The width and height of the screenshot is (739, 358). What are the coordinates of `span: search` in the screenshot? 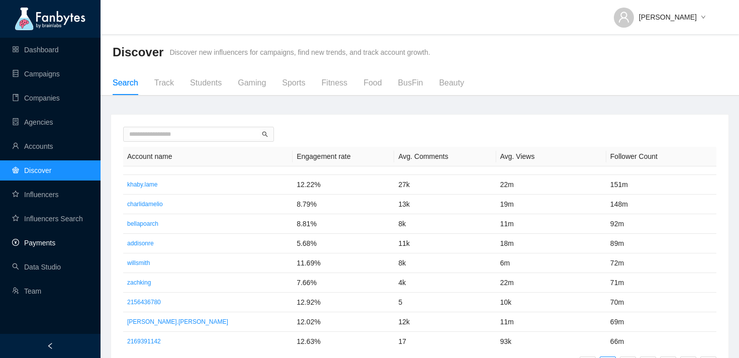 It's located at (265, 134).